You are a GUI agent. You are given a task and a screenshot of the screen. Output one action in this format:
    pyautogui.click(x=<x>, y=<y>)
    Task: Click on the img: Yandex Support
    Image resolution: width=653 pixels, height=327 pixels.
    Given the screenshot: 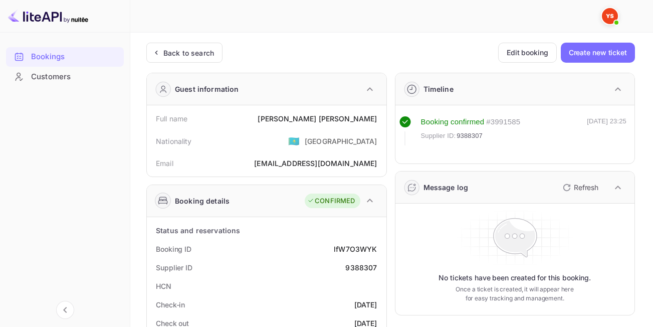 What is the action you would take?
    pyautogui.click(x=610, y=16)
    